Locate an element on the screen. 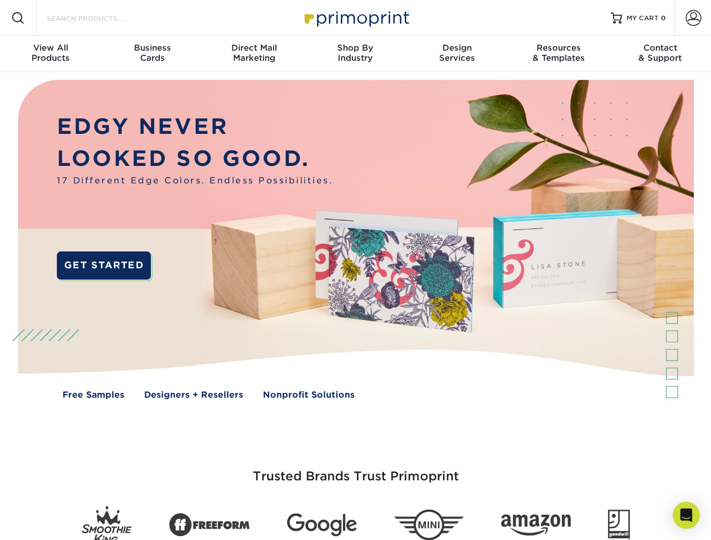 The width and height of the screenshot is (711, 540). a: Resources& Templates is located at coordinates (558, 54).